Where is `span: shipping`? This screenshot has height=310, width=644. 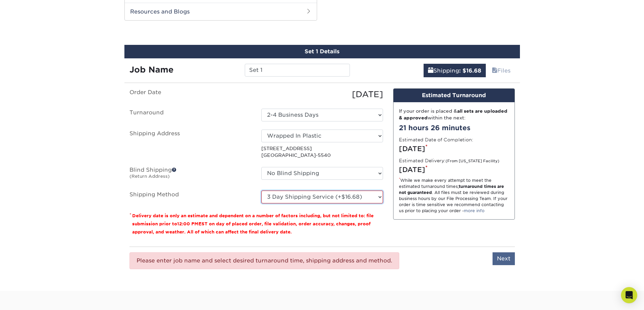 span: shipping is located at coordinates (431, 71).